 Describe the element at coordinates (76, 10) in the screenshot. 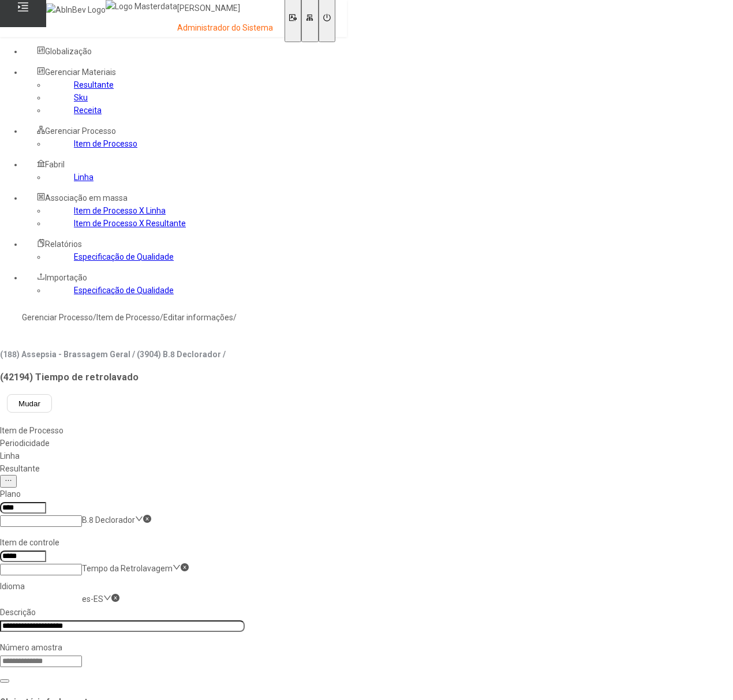

I see `img: AbInBev Logo` at that location.